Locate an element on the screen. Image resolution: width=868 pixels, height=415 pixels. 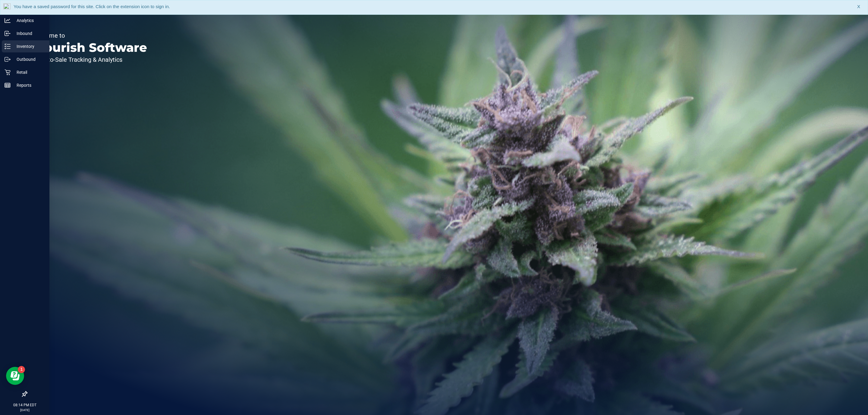
p: Flourish Software is located at coordinates (90, 48).